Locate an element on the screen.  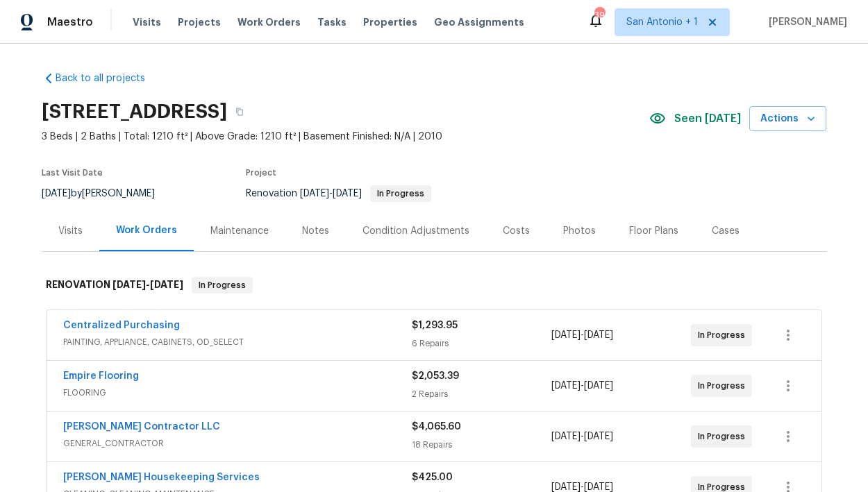
span: $425.00 is located at coordinates (432, 477).